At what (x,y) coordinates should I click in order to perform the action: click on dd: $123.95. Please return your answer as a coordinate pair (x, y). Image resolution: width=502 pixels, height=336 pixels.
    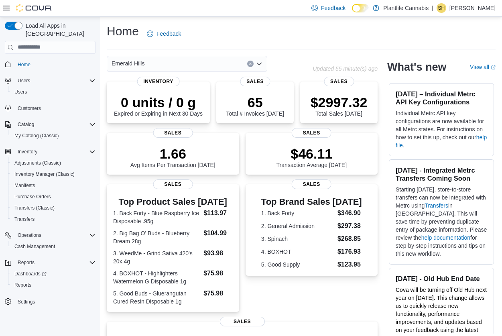
    Looking at the image, I should click on (350, 265).